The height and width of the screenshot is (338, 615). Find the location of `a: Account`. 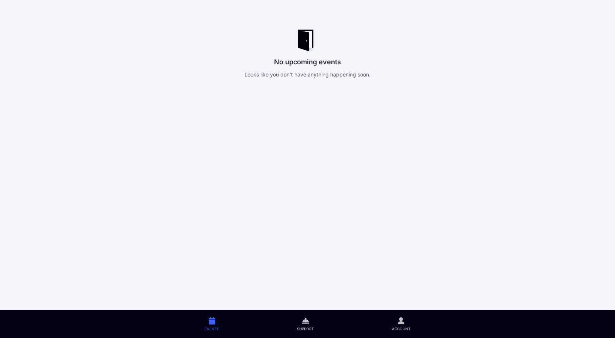

a: Account is located at coordinates (401, 324).